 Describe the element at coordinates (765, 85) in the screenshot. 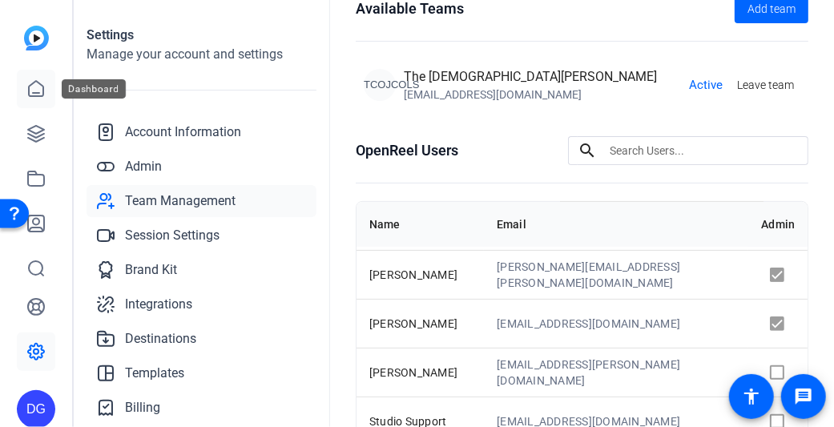

I see `button: Leave team` at that location.